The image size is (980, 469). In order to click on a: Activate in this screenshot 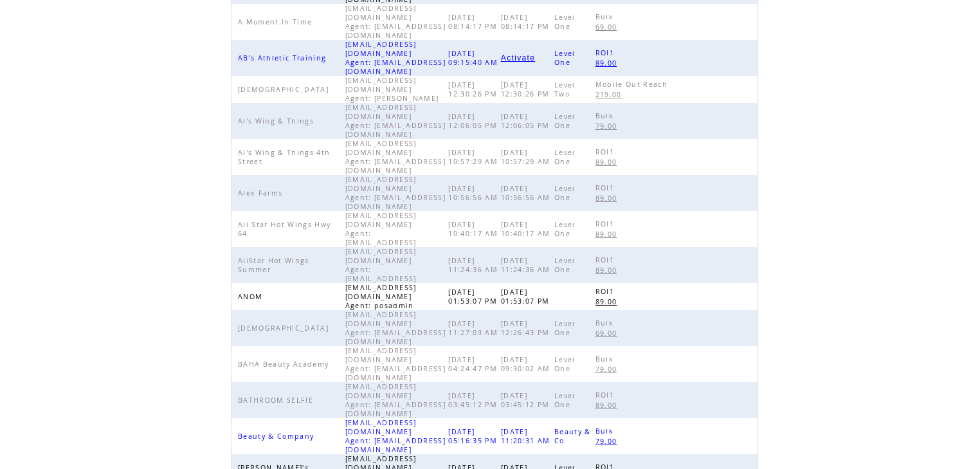, I will do `click(518, 58)`.